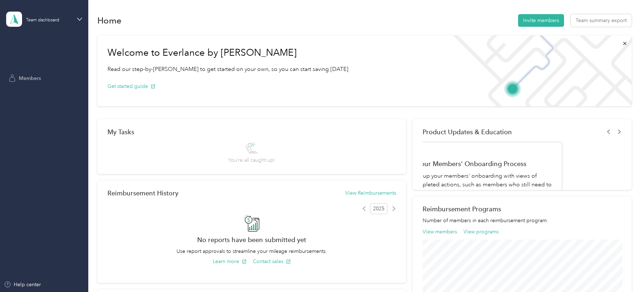  Describe the element at coordinates (379, 209) in the screenshot. I see `span: 2025` at that location.